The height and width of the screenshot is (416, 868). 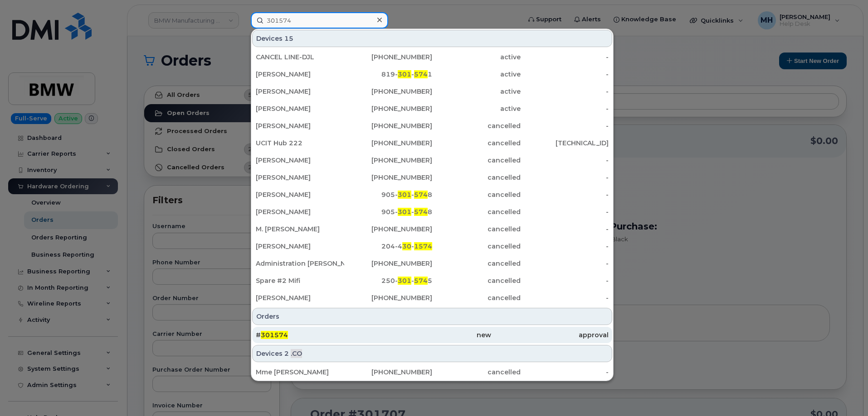 I want to click on div: Spare #2 Mifi, so click(x=300, y=281).